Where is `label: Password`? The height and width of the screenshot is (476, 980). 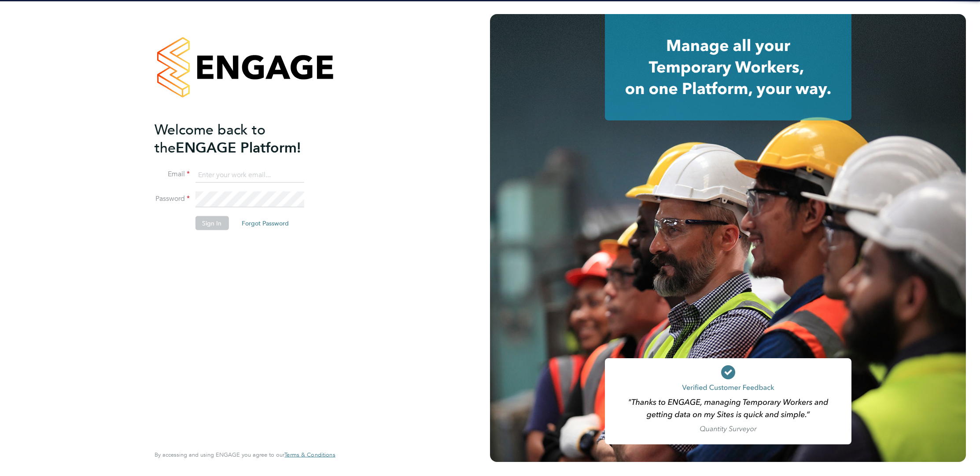
label: Password is located at coordinates (172, 198).